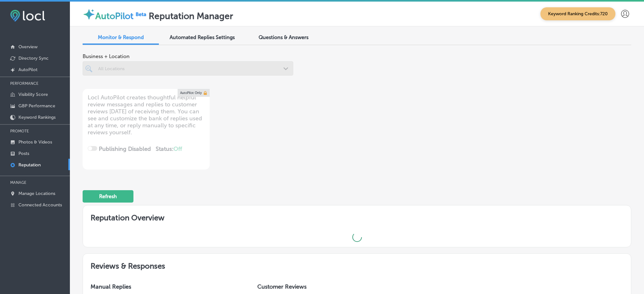 The height and width of the screenshot is (294, 644). What do you see at coordinates (89, 14) in the screenshot?
I see `img: autopilot-icon` at bounding box center [89, 14].